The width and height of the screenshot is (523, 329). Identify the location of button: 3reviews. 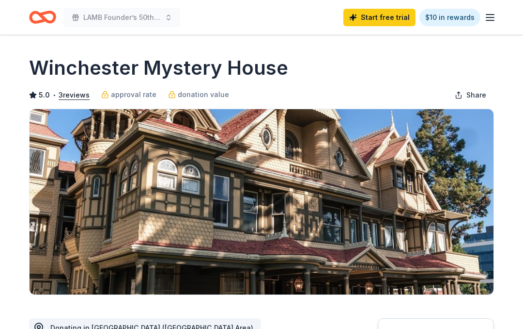
(74, 95).